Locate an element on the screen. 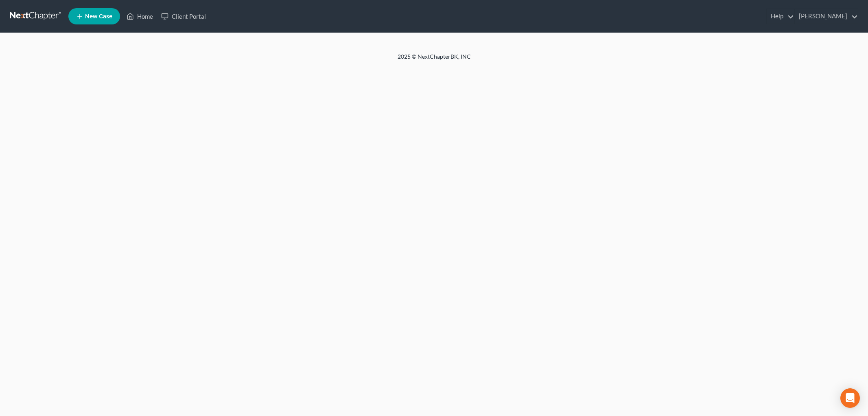 The width and height of the screenshot is (868, 416). a: Home is located at coordinates (140, 16).